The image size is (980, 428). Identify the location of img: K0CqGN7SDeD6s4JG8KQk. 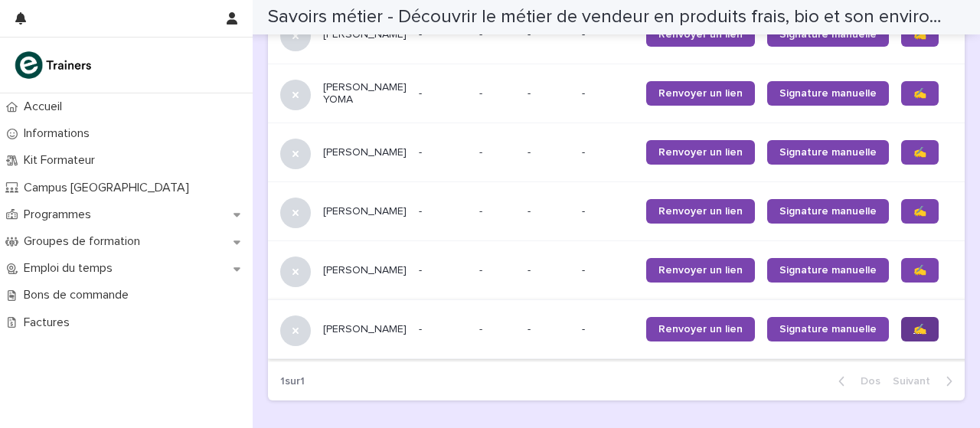
(54, 65).